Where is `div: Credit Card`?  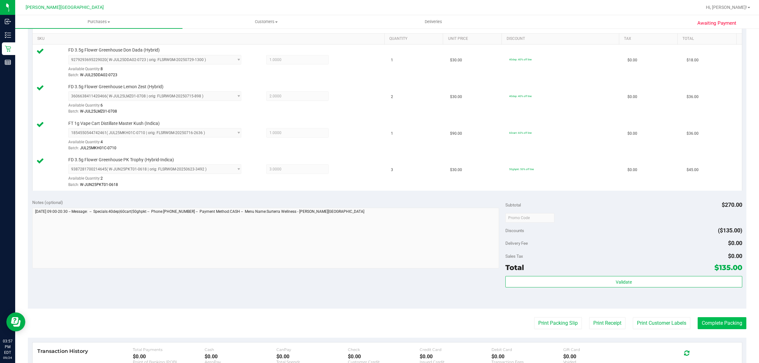
div: Credit Card is located at coordinates (455, 349).